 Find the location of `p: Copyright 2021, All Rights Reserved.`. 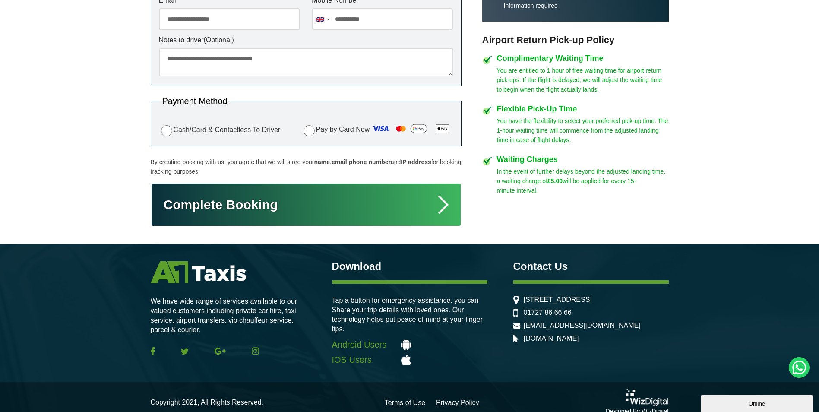

p: Copyright 2021, All Rights Reserved. is located at coordinates (207, 402).